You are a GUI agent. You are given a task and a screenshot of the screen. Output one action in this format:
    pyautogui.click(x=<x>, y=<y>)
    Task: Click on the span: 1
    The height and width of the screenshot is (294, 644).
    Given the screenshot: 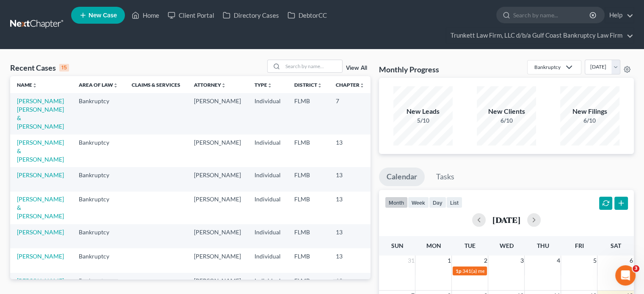 What is the action you would take?
    pyautogui.click(x=449, y=261)
    